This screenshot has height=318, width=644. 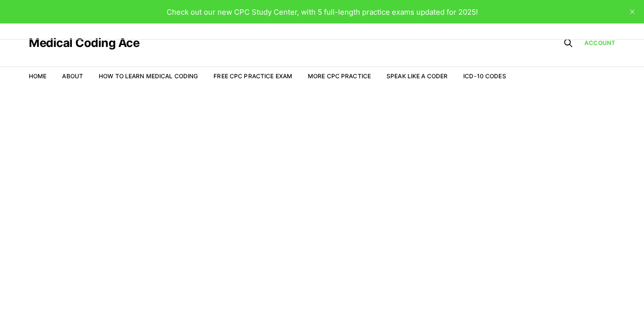 I want to click on a: ICD-10 Codes, so click(x=484, y=76).